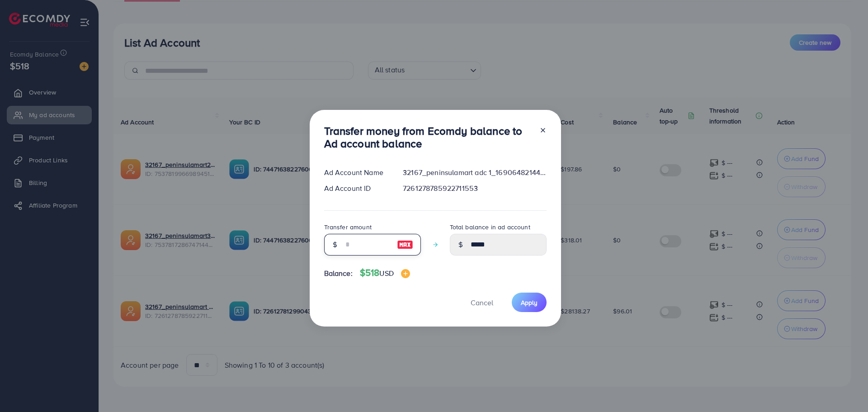  What do you see at coordinates (385, 273) in the screenshot?
I see `h4: $518` at bounding box center [385, 273].